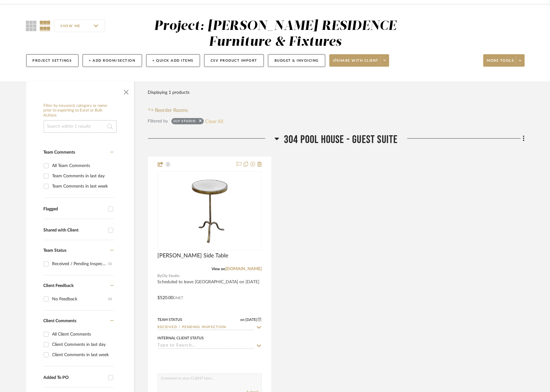 Image resolution: width=550 pixels, height=392 pixels. I want to click on span: More tools, so click(501, 63).